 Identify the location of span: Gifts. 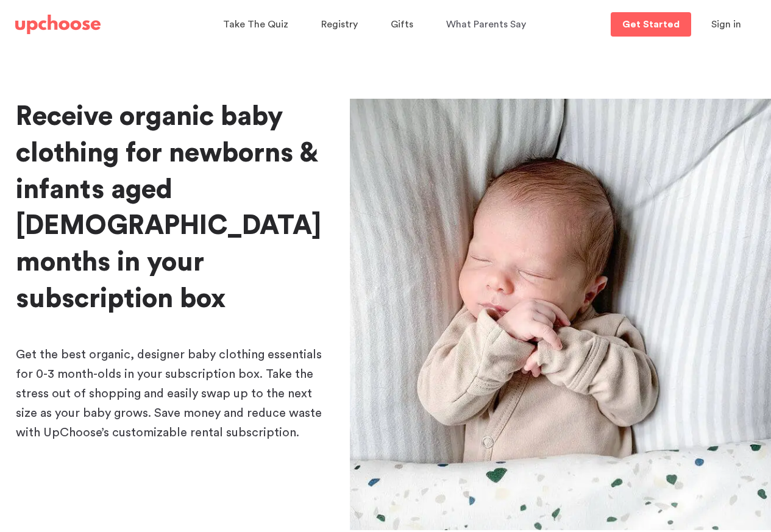
(402, 25).